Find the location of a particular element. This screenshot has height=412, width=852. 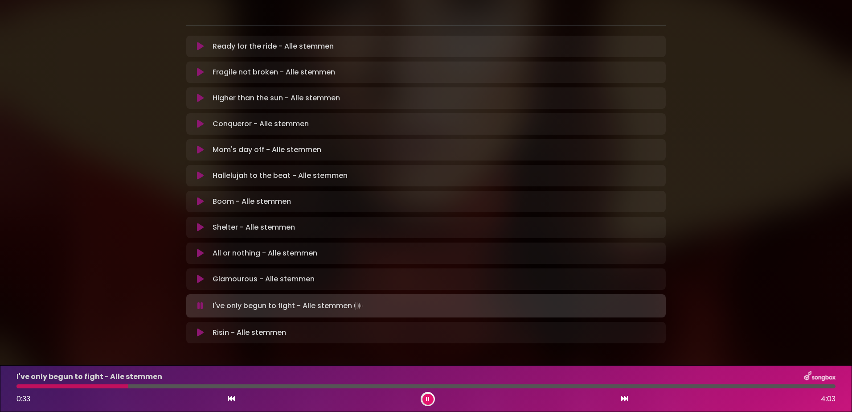

p: Conqueror - Alle stemmen is located at coordinates (261, 124).